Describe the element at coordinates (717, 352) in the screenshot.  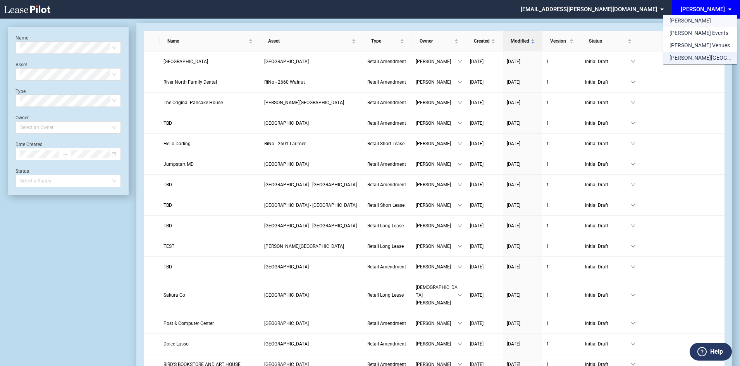
I see `label: Help` at that location.